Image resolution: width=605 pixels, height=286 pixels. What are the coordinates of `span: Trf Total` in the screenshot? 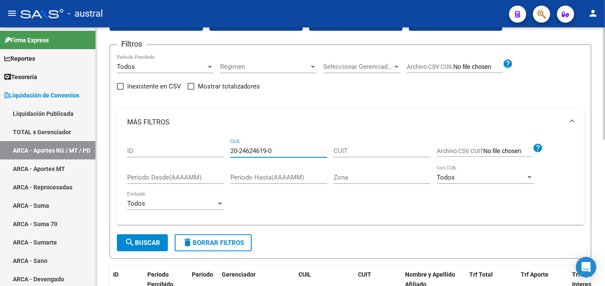 It's located at (481, 275).